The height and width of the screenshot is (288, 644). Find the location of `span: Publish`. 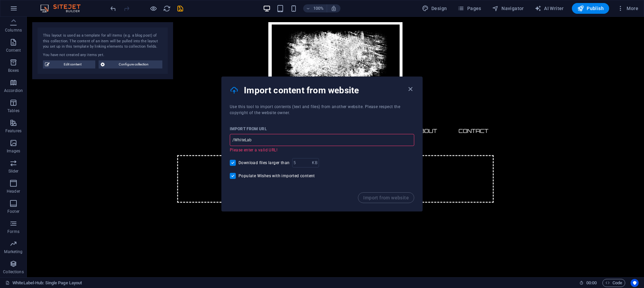

span: Publish is located at coordinates (590, 8).